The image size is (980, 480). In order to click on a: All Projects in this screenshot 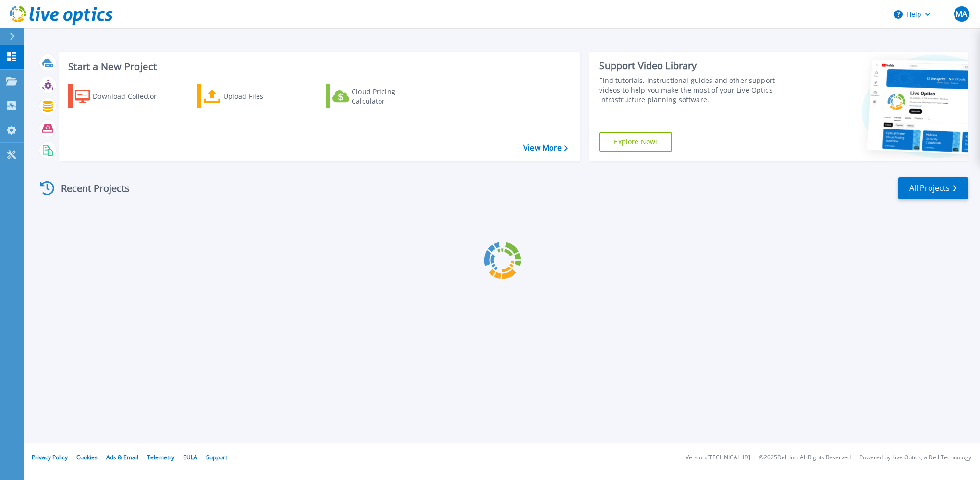, I will do `click(933, 188)`.